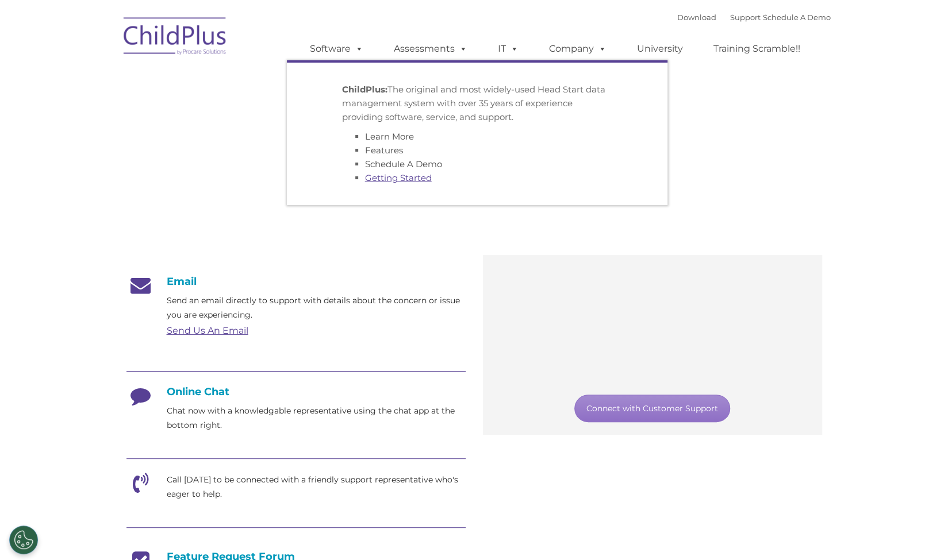 The height and width of the screenshot is (560, 948). What do you see at coordinates (477, 103) in the screenshot?
I see `p: The original and most widely-used Head Start data management system with over 35 years of experie...` at bounding box center [477, 103].